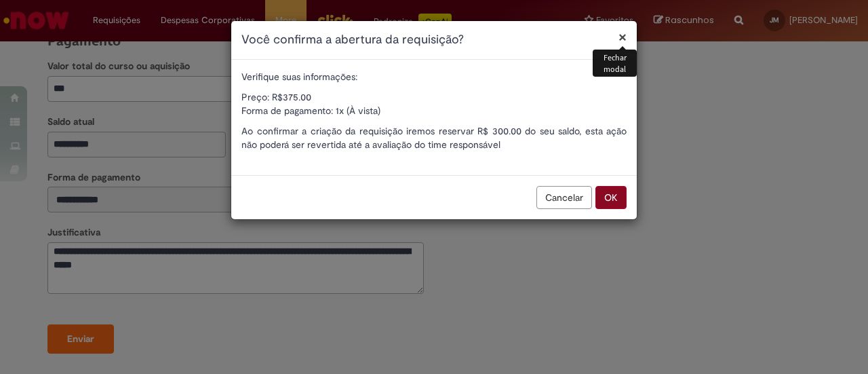  What do you see at coordinates (615, 63) in the screenshot?
I see `div: Fechar modal` at bounding box center [615, 63].